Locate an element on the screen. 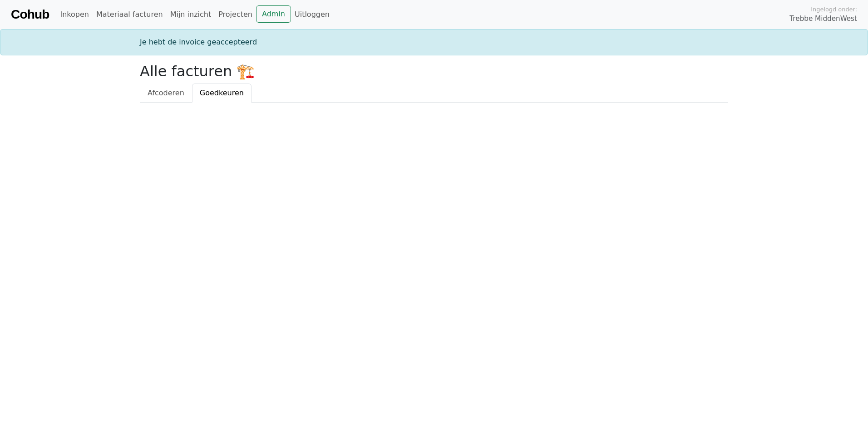  span: Goedkeuren is located at coordinates (221, 93).